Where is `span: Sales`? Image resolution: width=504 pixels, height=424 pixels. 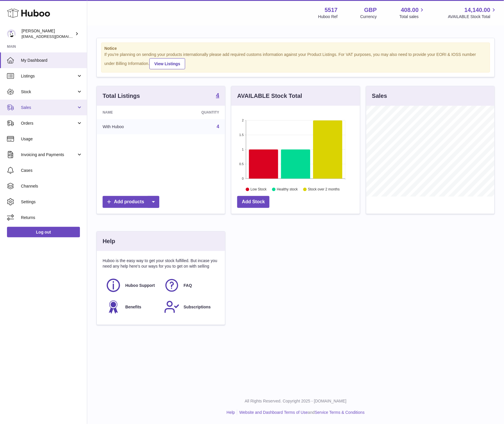 span: Sales is located at coordinates (49, 108).